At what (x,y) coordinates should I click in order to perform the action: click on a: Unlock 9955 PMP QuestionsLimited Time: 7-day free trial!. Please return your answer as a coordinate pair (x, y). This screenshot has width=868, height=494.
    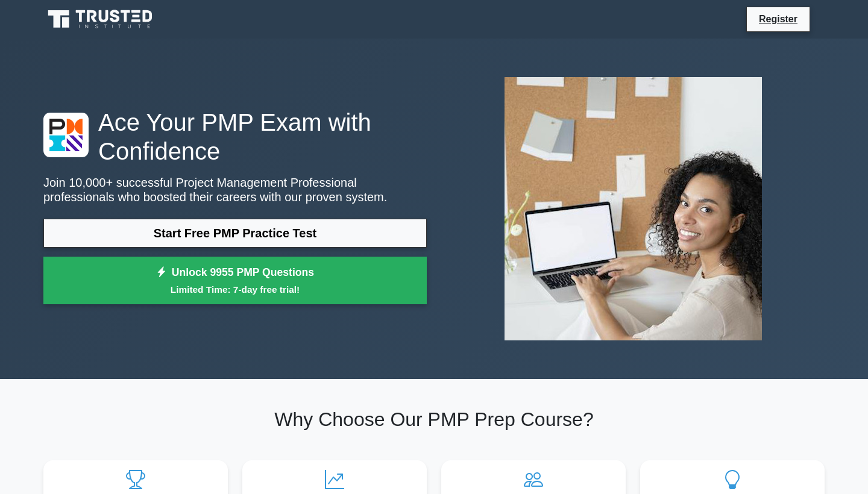
    Looking at the image, I should click on (235, 280).